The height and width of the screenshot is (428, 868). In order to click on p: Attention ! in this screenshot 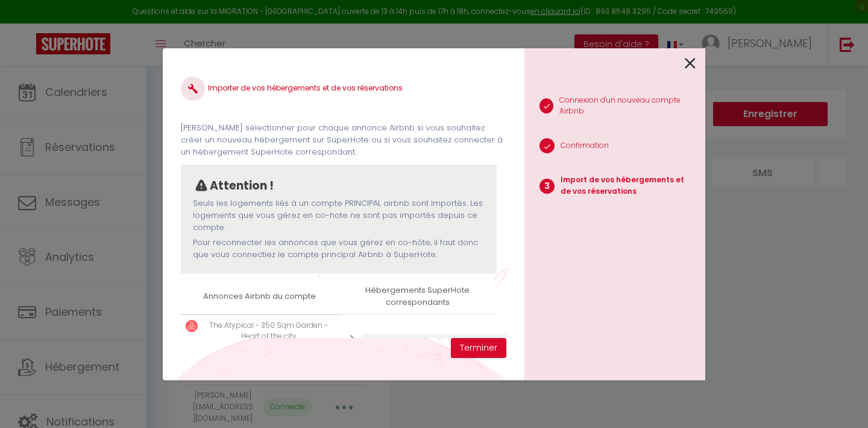, I will do `click(242, 186)`.